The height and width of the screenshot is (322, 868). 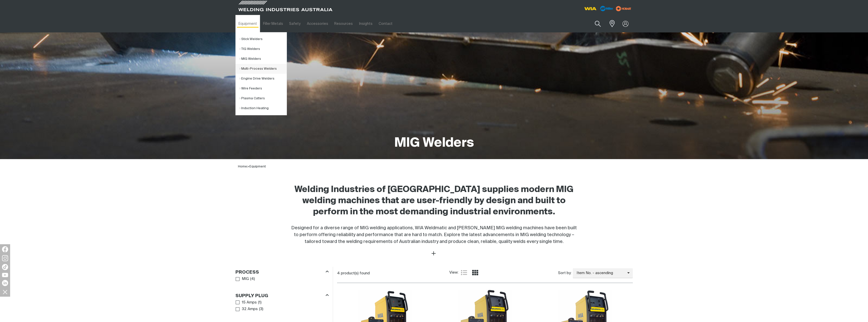 What do you see at coordinates (454, 273) in the screenshot?
I see `span: View:` at bounding box center [454, 273].